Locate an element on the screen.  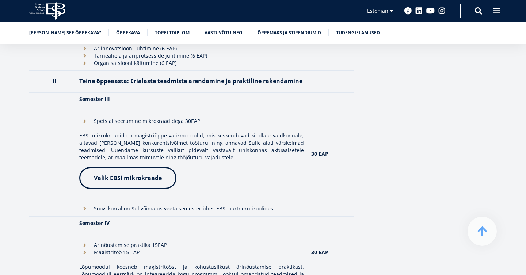
a: Instagram is located at coordinates (442, 11).